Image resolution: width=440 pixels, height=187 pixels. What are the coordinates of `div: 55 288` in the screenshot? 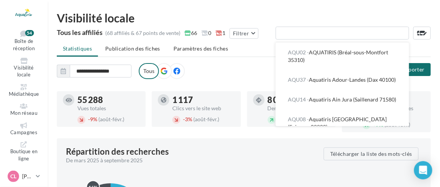 It's located at (108, 100).